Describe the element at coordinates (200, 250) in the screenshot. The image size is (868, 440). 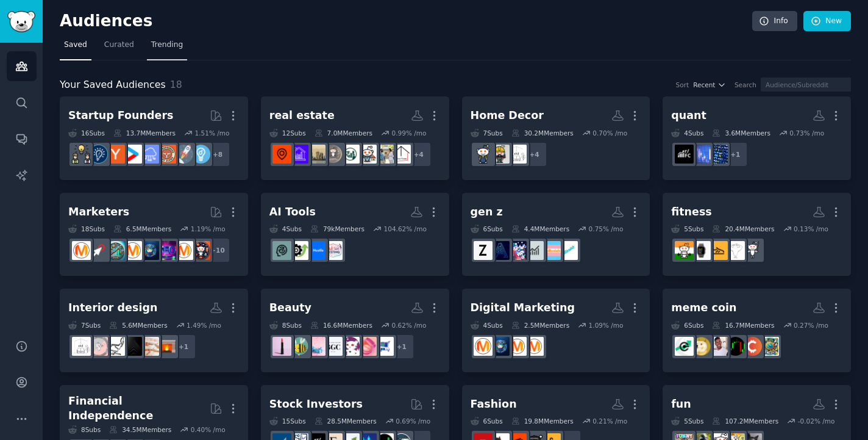
I see `img: socialmedia` at that location.